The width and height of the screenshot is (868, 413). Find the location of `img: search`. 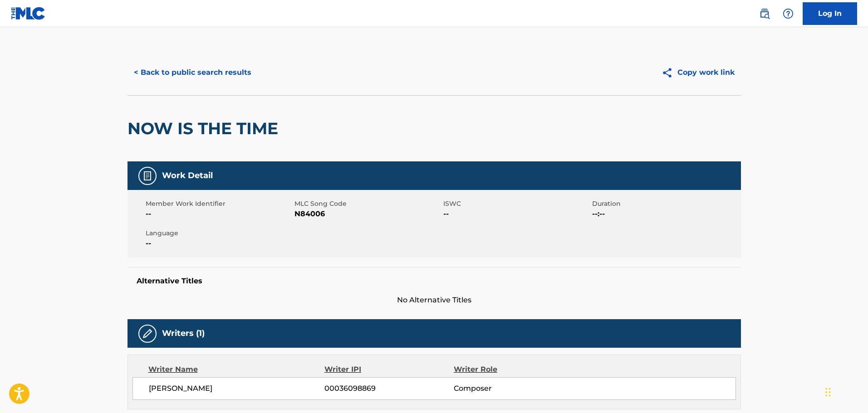

img: search is located at coordinates (764, 13).